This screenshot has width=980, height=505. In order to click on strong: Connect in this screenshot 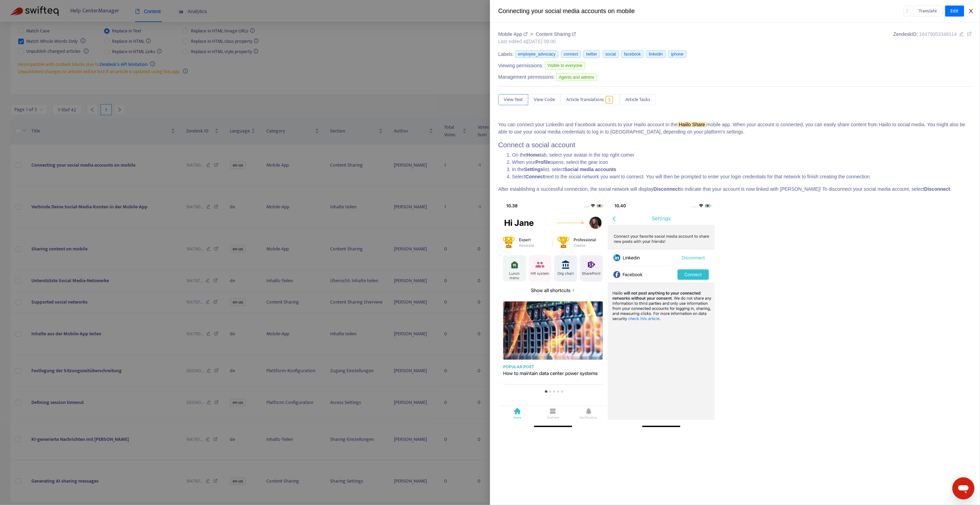, I will do `click(535, 176)`.